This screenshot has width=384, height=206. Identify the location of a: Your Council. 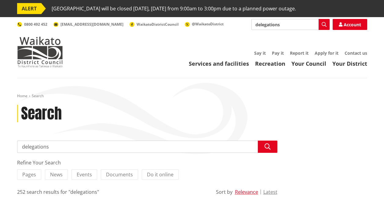
(309, 63).